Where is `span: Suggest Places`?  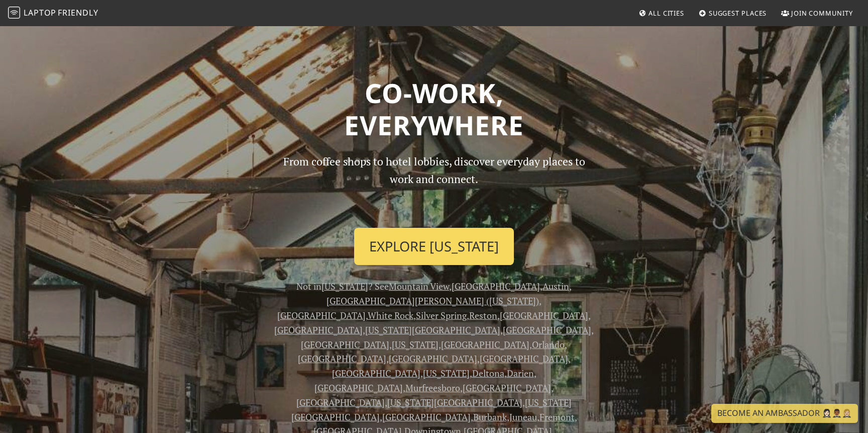 span: Suggest Places is located at coordinates (738, 13).